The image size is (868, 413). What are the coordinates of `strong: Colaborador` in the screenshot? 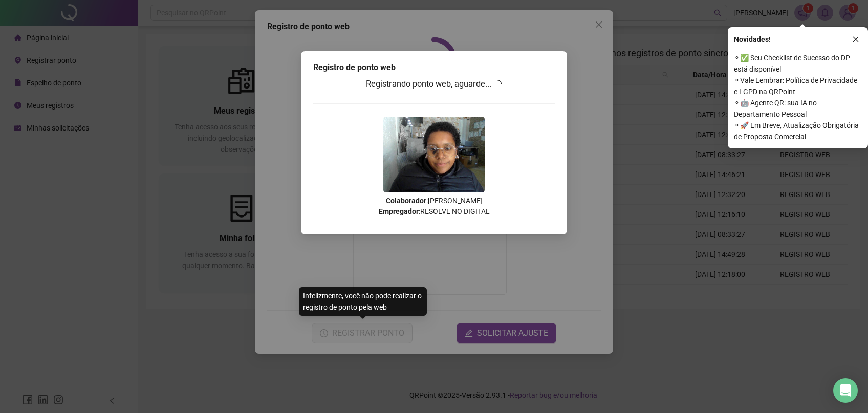 It's located at (406, 201).